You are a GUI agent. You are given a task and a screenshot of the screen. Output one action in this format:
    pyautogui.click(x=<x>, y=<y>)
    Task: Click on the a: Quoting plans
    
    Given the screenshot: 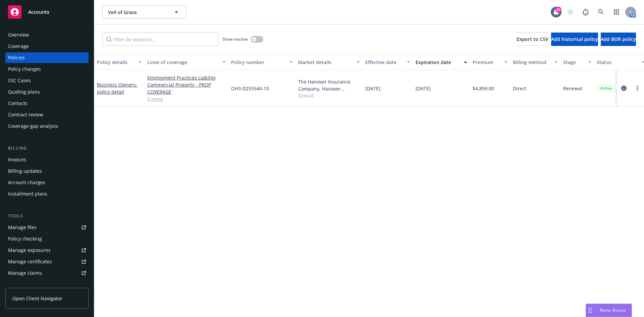 What is the action you would take?
    pyautogui.click(x=47, y=92)
    